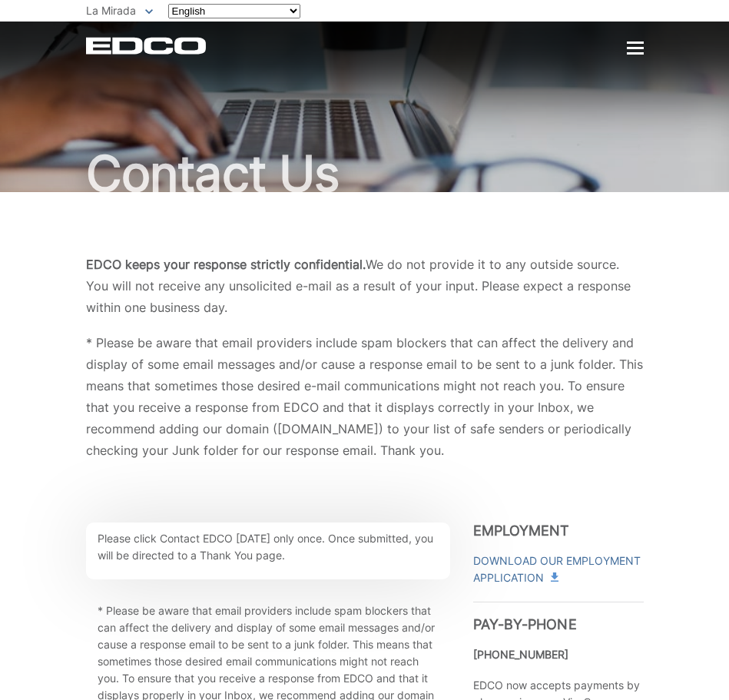  Describe the element at coordinates (558, 617) in the screenshot. I see `h3: Pay-by-Phone` at that location.